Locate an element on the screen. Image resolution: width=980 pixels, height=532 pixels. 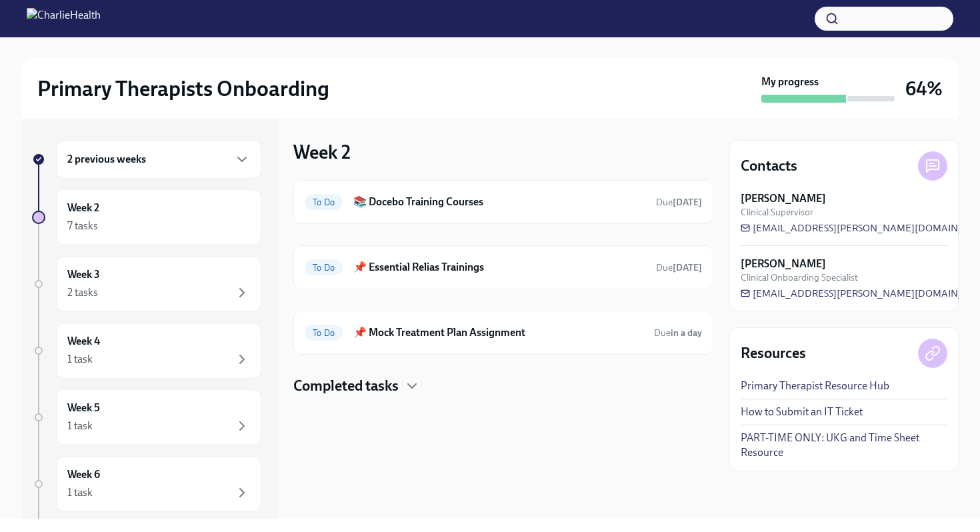
h6: Week 3 is located at coordinates (83, 275).